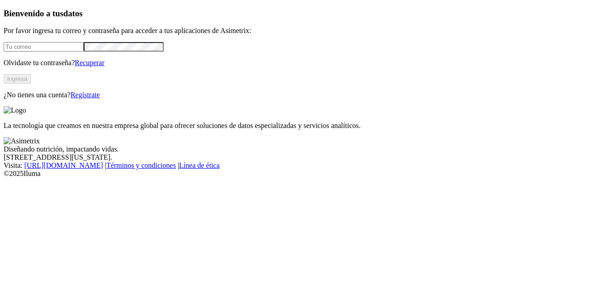 This screenshot has width=614, height=294. Describe the element at coordinates (141, 165) in the screenshot. I see `a: Términos y condiciones` at that location.